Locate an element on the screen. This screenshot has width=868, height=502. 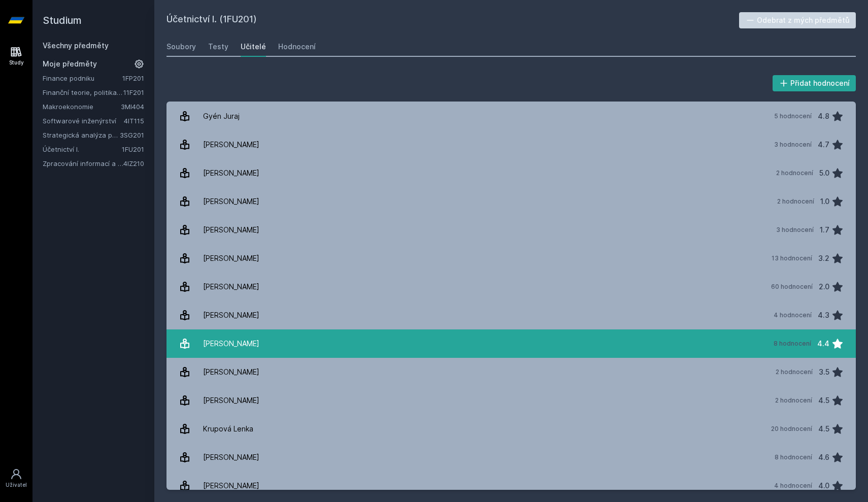
a: Účetnictví I. is located at coordinates (82, 149).